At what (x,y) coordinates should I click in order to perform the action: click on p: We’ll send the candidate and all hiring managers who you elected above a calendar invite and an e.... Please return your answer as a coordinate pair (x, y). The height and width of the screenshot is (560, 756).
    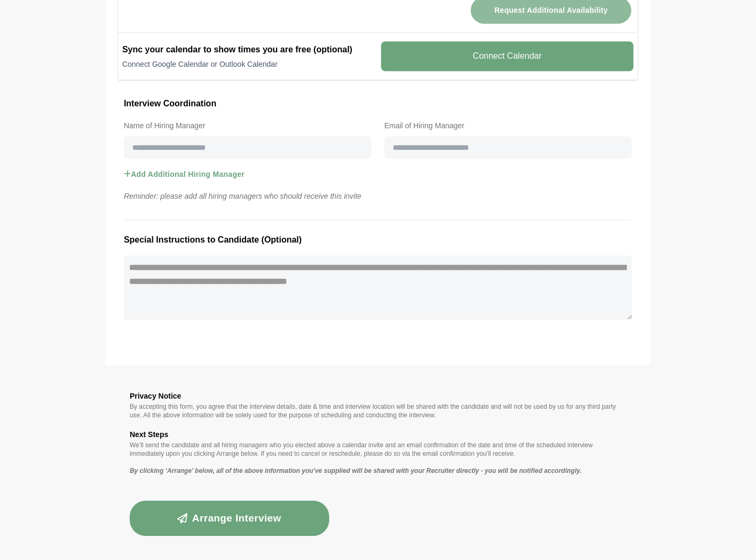
    Looking at the image, I should click on (378, 449).